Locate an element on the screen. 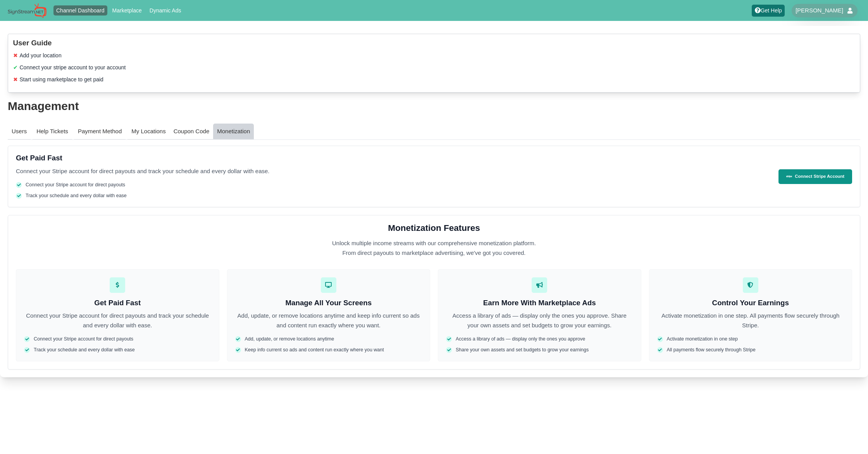 The height and width of the screenshot is (454, 868). a: Marketplace is located at coordinates (127, 11).